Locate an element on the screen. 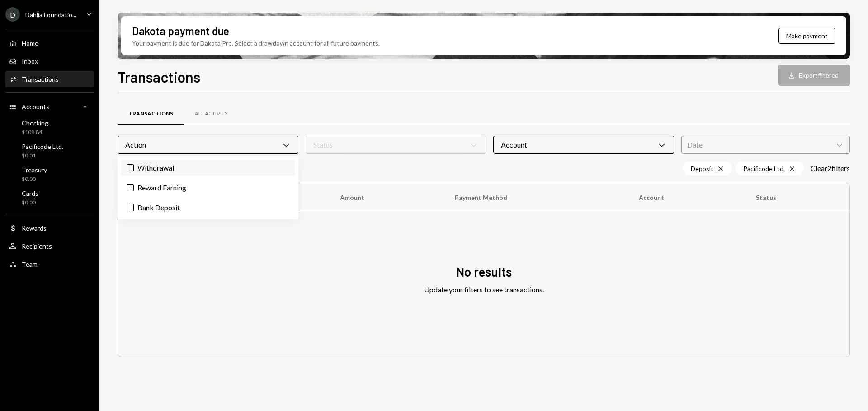 This screenshot has height=411, width=868. div: Cards is located at coordinates (30, 193).